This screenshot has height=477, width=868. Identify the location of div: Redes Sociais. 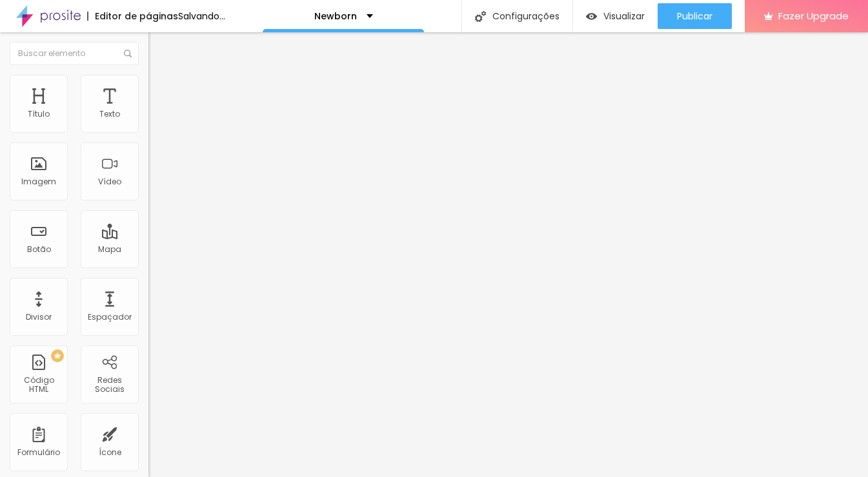
(109, 385).